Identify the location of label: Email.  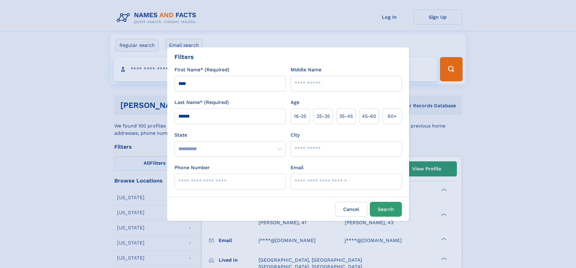
(297, 168).